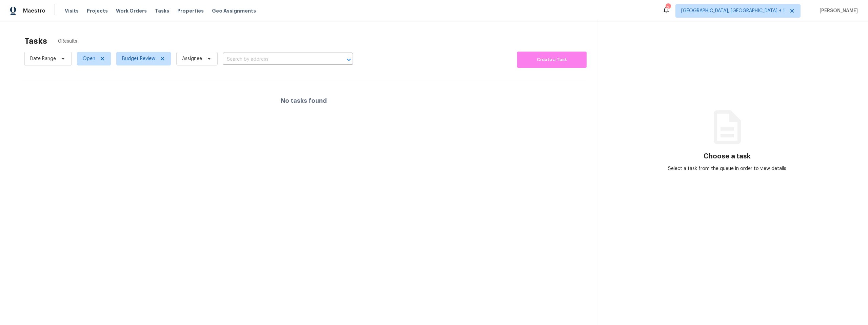 The height and width of the screenshot is (325, 868). I want to click on span: Assignee, so click(192, 59).